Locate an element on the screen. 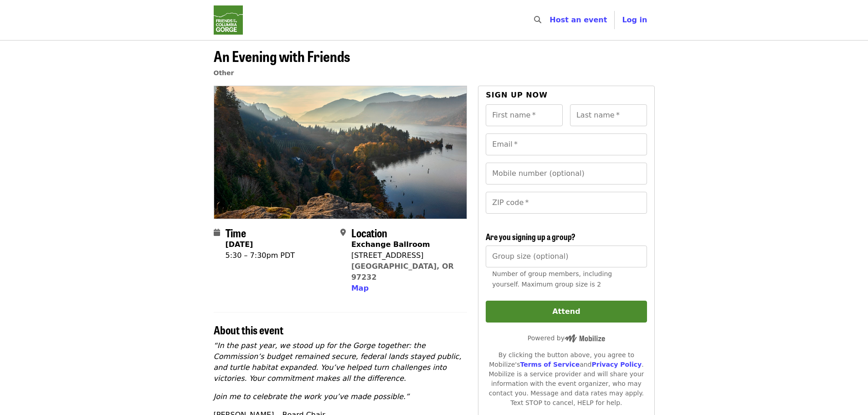 The image size is (868, 415). img: An Evening with Friends organized by Friends Of The Columbia Gorge is located at coordinates (340, 152).